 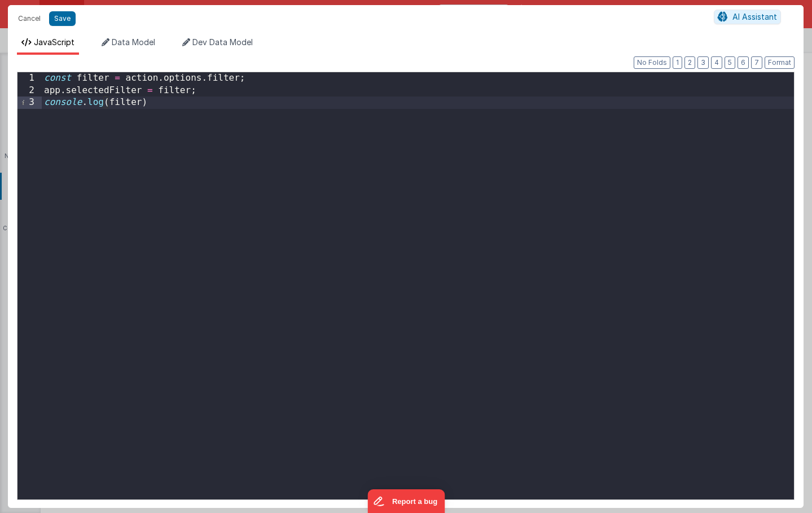 What do you see at coordinates (677, 63) in the screenshot?
I see `button: 1` at bounding box center [677, 63].